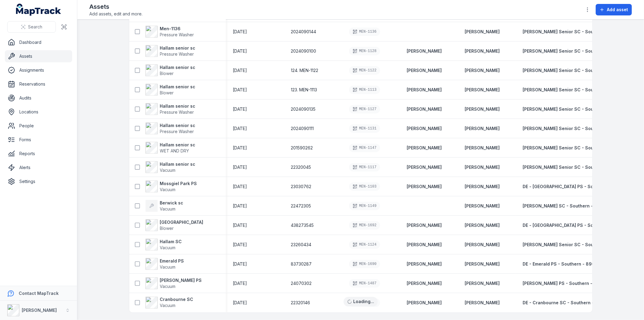  Describe the element at coordinates (177, 29) in the screenshot. I see `strong: Men-1136` at that location.